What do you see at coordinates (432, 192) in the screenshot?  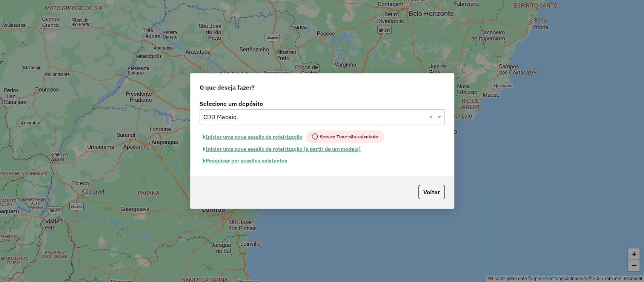 I see `button: Voltar` at bounding box center [432, 192].